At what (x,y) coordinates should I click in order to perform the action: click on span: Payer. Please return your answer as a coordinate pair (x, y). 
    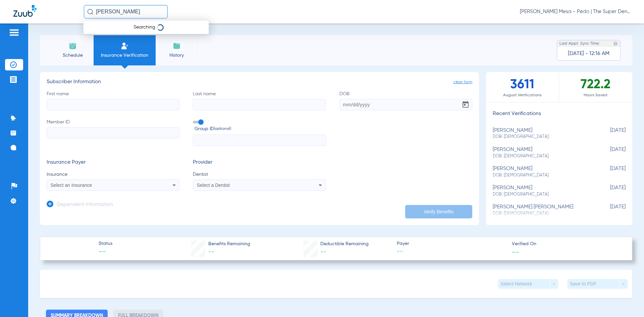
    Looking at the image, I should click on (452, 244).